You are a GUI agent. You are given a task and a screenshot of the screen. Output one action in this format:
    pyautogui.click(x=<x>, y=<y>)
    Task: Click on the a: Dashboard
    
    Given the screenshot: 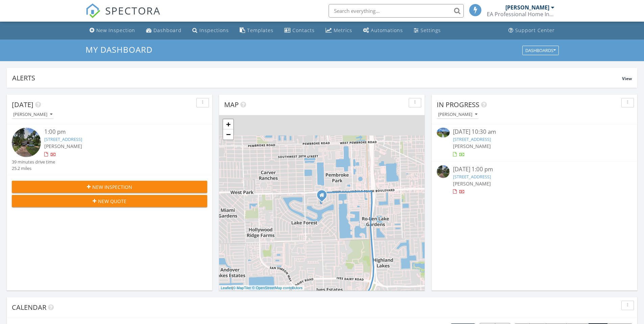 What is the action you would take?
    pyautogui.click(x=164, y=30)
    